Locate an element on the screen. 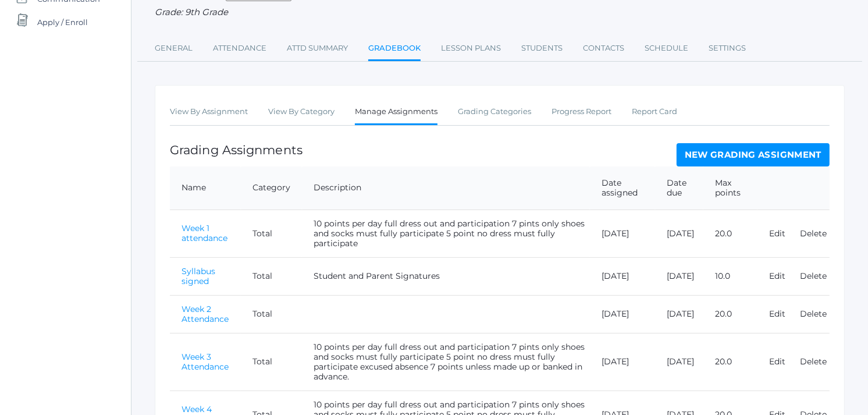  span: Apply / Enroll is located at coordinates (62, 22).